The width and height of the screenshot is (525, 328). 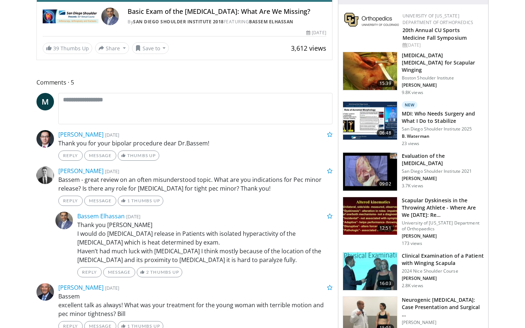 I want to click on span: M, so click(x=45, y=102).